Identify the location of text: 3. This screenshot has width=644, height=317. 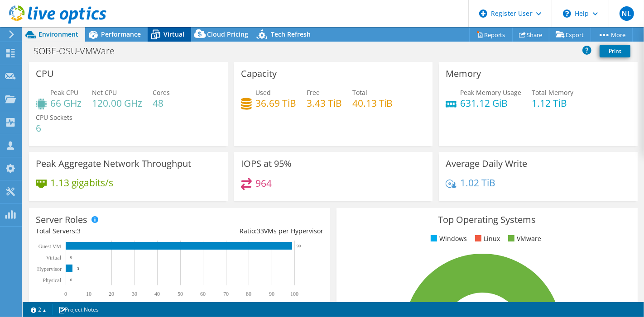
(78, 269).